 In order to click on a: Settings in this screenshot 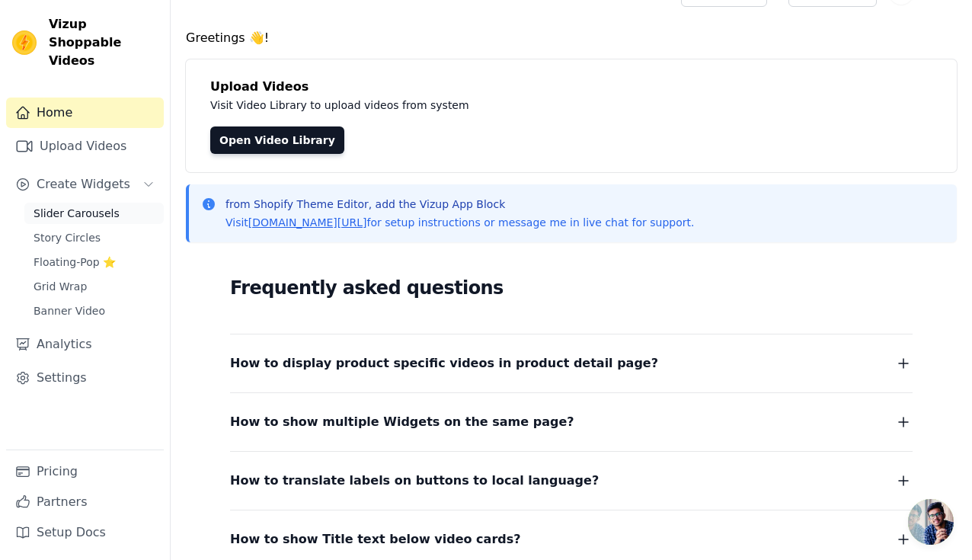, I will do `click(85, 378)`.